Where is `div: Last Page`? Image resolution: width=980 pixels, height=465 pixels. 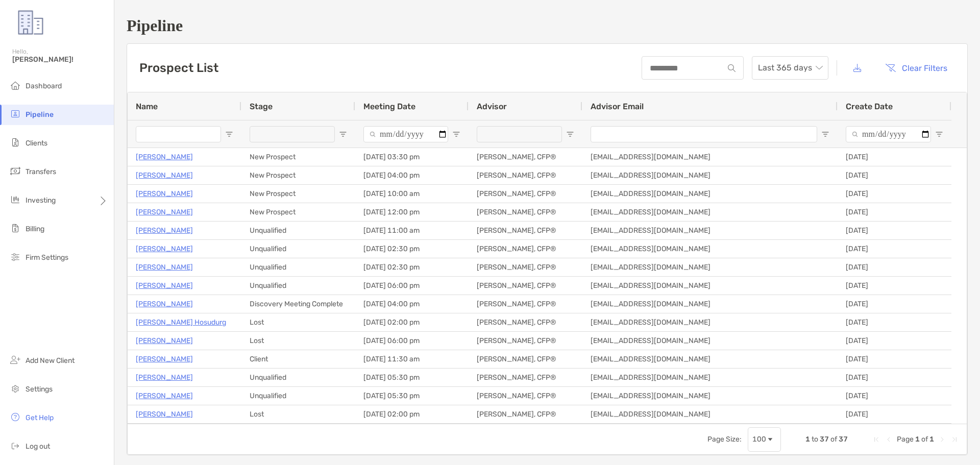 div: Last Page is located at coordinates (954, 439).